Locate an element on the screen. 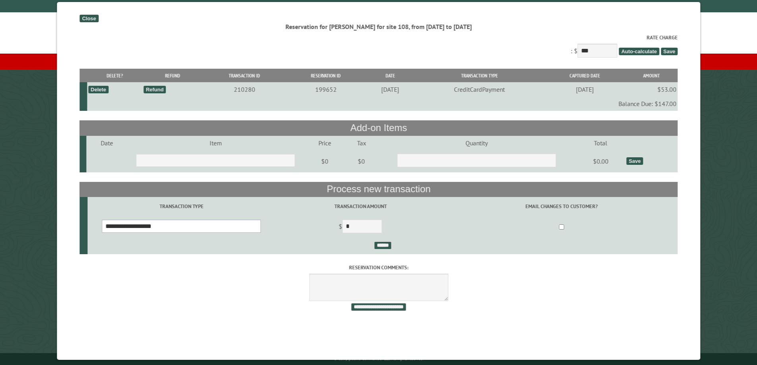  div: Refund is located at coordinates (155, 89).